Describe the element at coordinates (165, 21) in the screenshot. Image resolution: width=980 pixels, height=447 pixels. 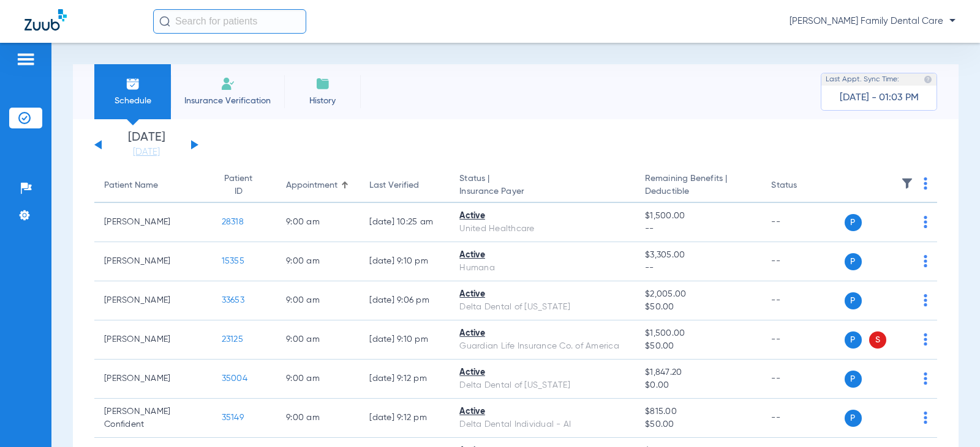
I see `img: Search Icon` at that location.